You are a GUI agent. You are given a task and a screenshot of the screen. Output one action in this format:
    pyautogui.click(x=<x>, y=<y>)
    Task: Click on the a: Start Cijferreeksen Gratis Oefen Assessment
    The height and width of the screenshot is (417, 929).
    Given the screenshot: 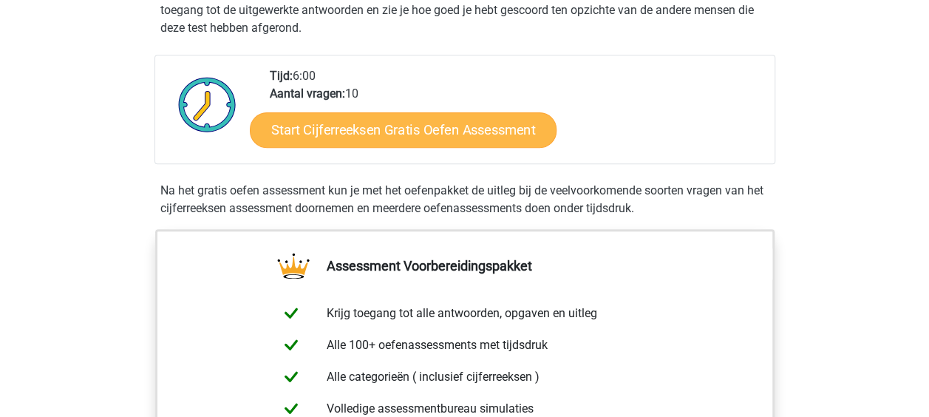 What is the action you would take?
    pyautogui.click(x=403, y=129)
    